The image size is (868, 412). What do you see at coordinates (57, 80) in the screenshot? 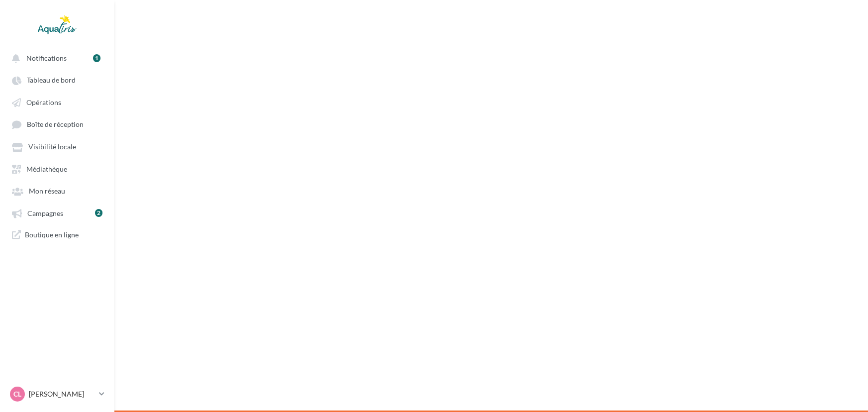
I see `a: Tableau de bord` at bounding box center [57, 80].